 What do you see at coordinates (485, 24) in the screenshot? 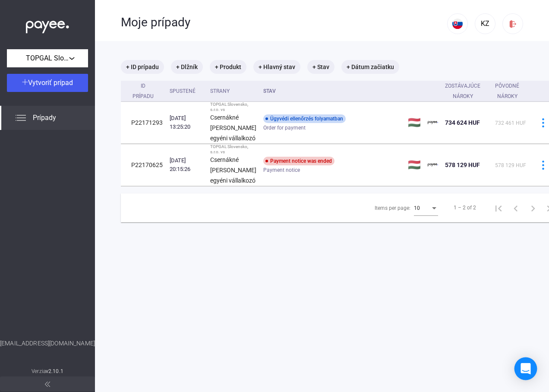
I see `div: KZ` at bounding box center [485, 24].